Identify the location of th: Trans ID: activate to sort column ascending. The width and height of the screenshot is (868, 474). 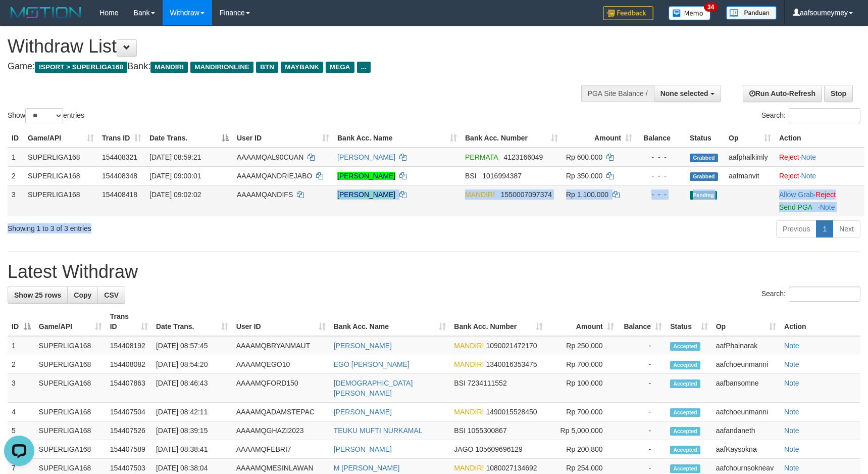
(122, 138).